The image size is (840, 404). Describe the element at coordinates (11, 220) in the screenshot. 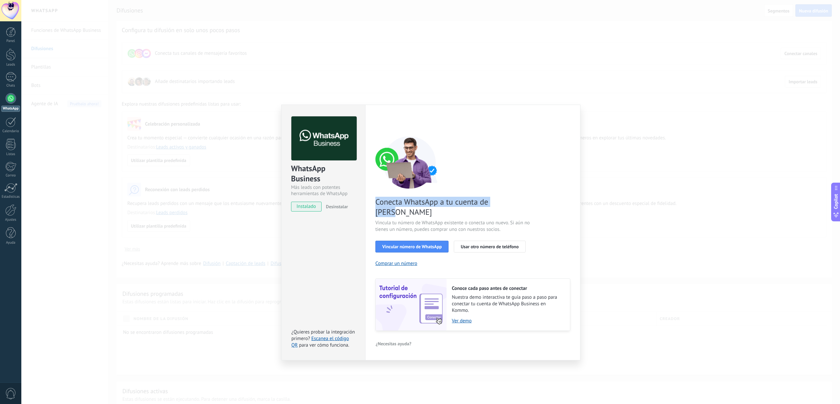

I see `div: Ajustes` at that location.